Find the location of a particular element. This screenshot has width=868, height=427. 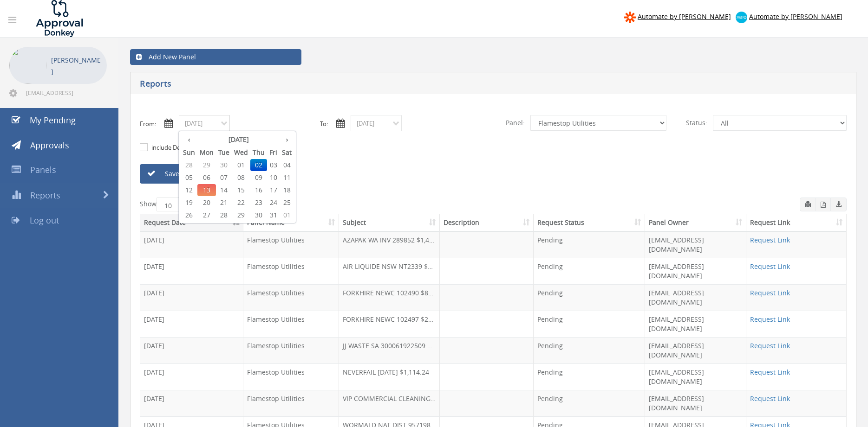

span: 05 is located at coordinates (189, 178).